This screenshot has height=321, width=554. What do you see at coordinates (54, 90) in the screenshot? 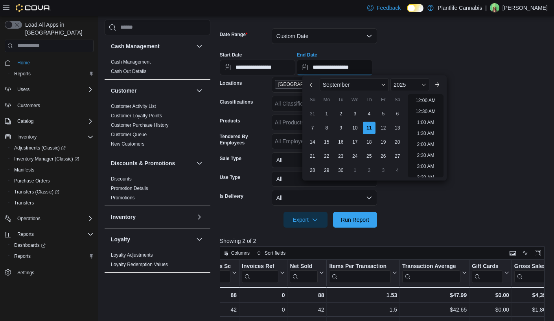
I see `span: Users` at bounding box center [54, 90].